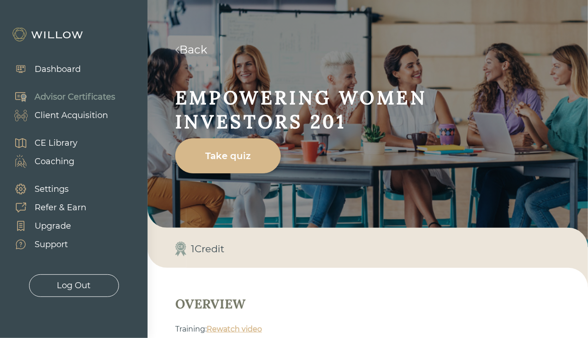 The image size is (588, 338). What do you see at coordinates (58, 69) in the screenshot?
I see `div: Dashboard` at bounding box center [58, 69].